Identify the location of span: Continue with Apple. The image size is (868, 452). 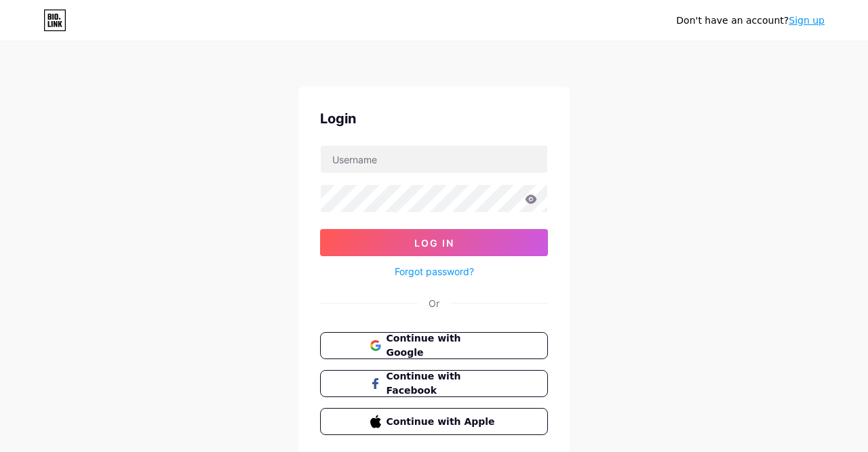
(442, 422).